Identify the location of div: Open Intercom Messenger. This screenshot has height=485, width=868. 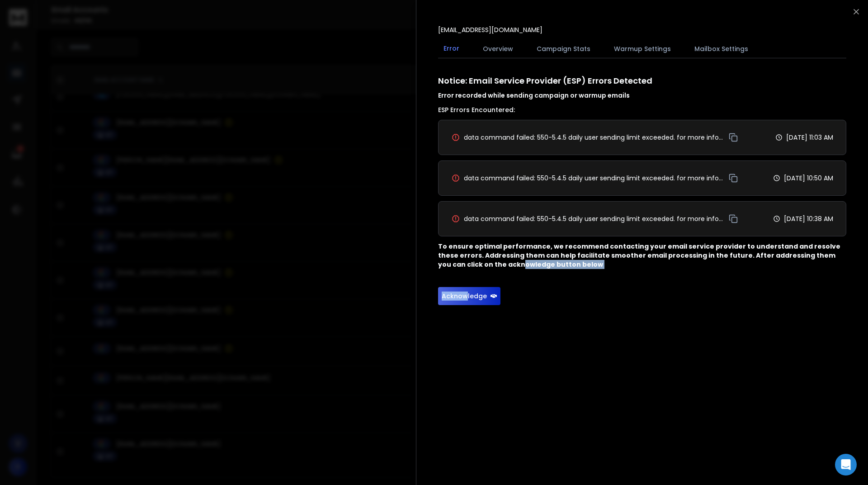
(846, 465).